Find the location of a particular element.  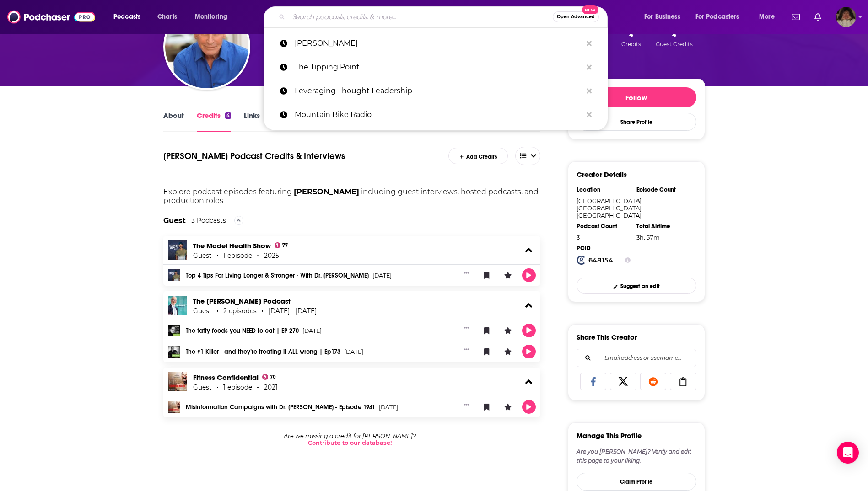

img: Misinformation Campaigns with Dr. Jonny Bowden - Episode 1941 is located at coordinates (174, 407).